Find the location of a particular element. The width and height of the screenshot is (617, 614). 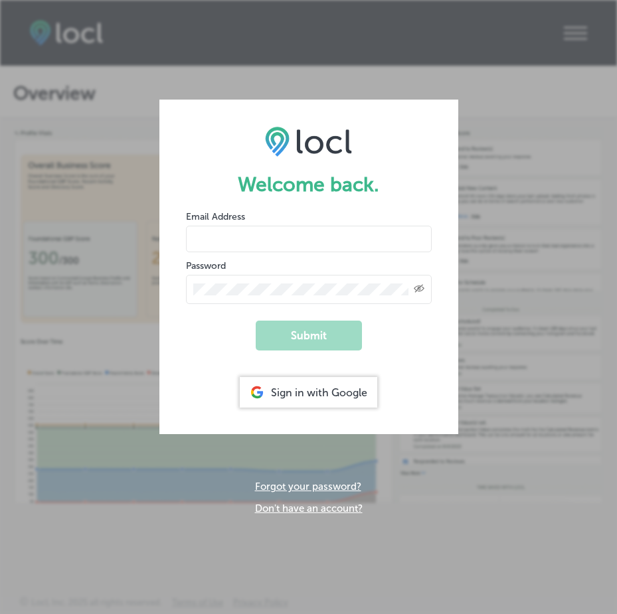

img: LOCL logo is located at coordinates (308, 141).